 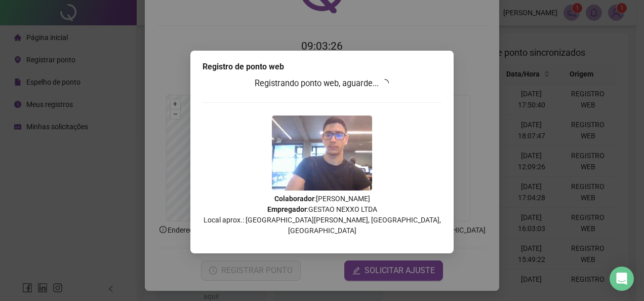 I want to click on strong: Empregador, so click(x=287, y=209).